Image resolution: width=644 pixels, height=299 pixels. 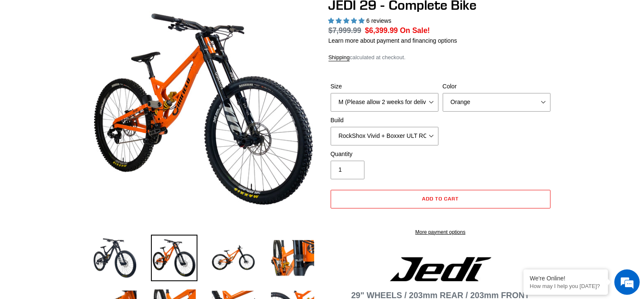 What do you see at coordinates (497, 86) in the screenshot?
I see `label: Color` at bounding box center [497, 86].